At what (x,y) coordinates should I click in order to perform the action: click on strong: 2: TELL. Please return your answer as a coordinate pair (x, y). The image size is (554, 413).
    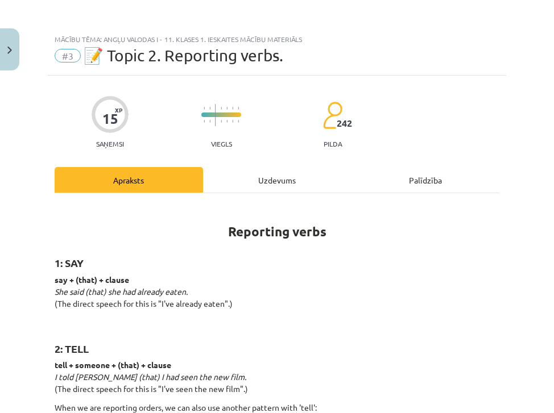
    Looking at the image, I should click on (72, 348).